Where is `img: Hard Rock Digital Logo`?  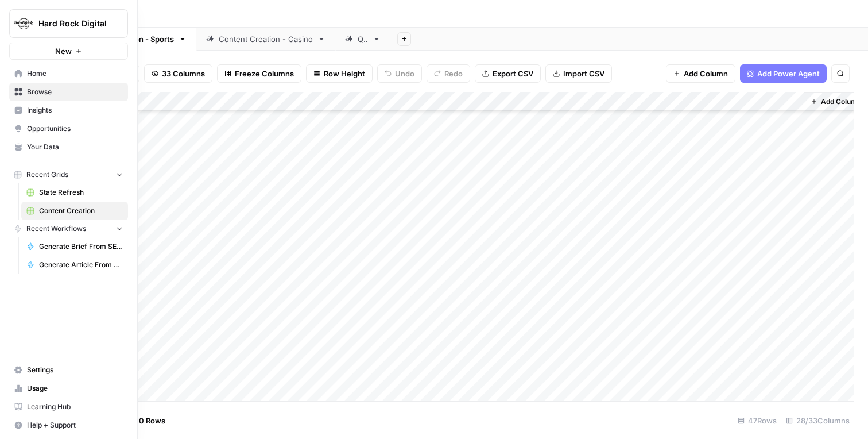 img: Hard Rock Digital Logo is located at coordinates (23, 23).